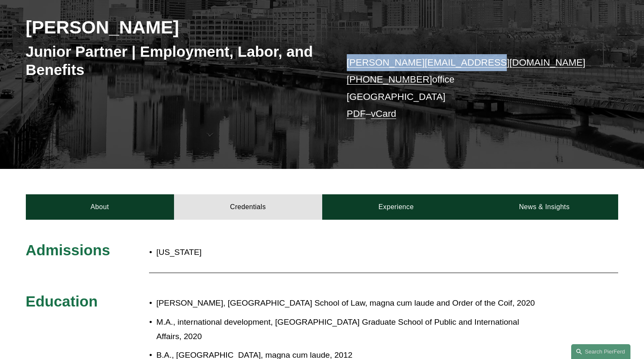  What do you see at coordinates (544, 207) in the screenshot?
I see `a: News & Insights` at bounding box center [544, 207].